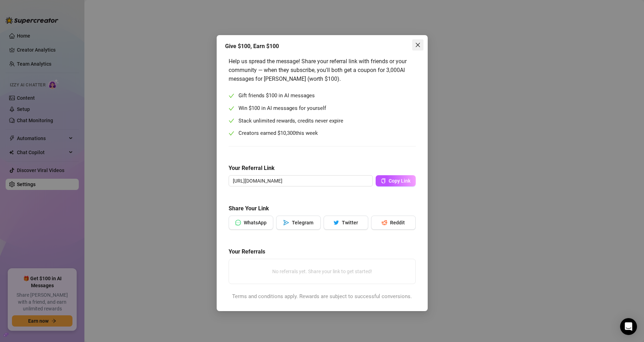  Describe the element at coordinates (400, 181) in the screenshot. I see `span: Copy Link` at that location.